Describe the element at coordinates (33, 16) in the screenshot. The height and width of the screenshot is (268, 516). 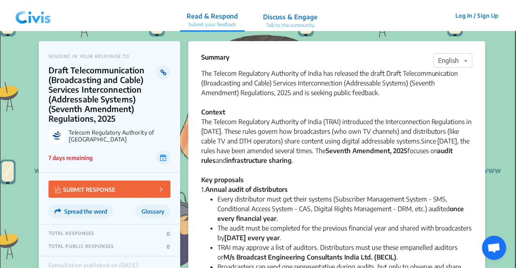
I see `img: navlogo.png` at that location.